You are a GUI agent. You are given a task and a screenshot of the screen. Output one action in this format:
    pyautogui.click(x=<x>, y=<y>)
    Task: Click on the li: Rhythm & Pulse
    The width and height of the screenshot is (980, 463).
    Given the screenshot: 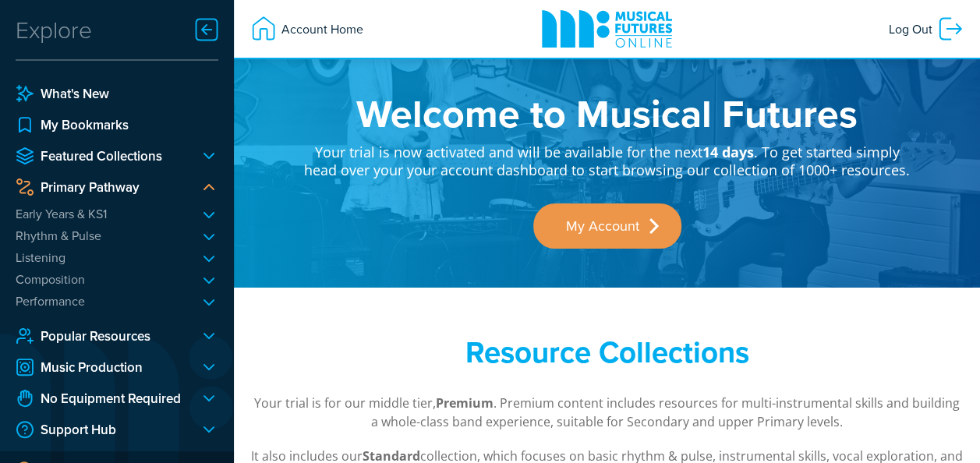 What is the action you would take?
    pyautogui.click(x=117, y=236)
    